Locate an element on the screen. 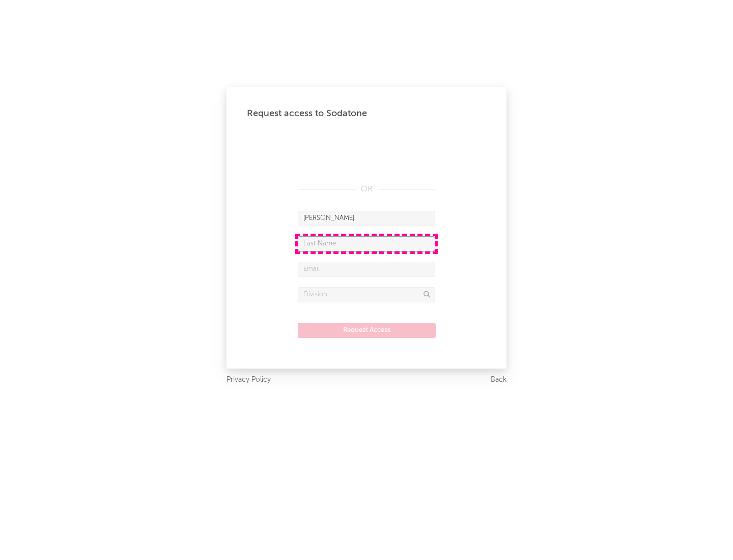 The width and height of the screenshot is (733, 560). div: OR is located at coordinates (366, 189).